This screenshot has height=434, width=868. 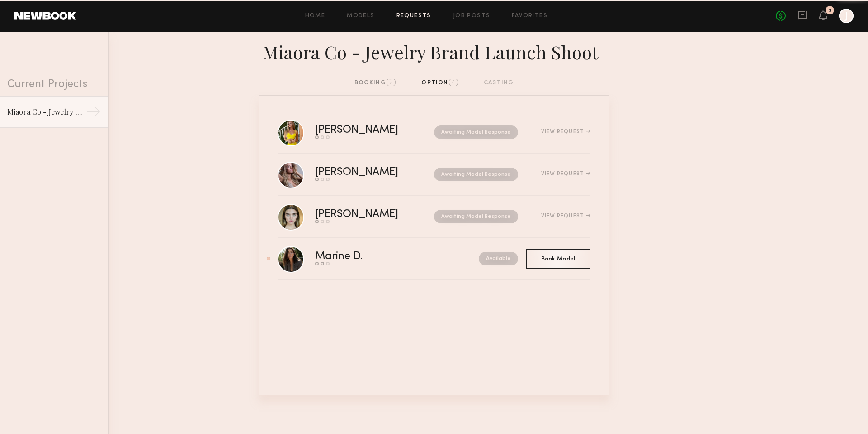 What do you see at coordinates (847, 16) in the screenshot?
I see `a: J` at bounding box center [847, 16].